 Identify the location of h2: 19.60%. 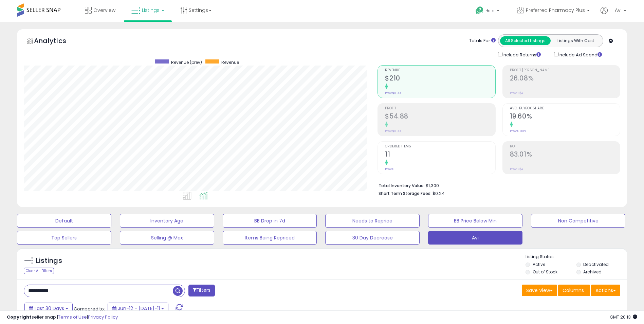
(565, 117).